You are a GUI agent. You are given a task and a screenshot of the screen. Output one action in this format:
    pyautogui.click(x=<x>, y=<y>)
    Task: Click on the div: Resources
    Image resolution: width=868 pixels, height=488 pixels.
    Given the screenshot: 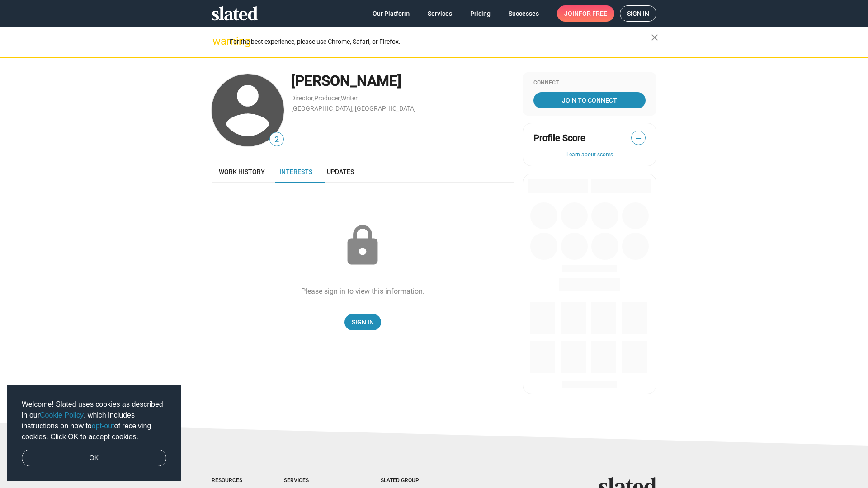 What is the action you would take?
    pyautogui.click(x=229, y=481)
    